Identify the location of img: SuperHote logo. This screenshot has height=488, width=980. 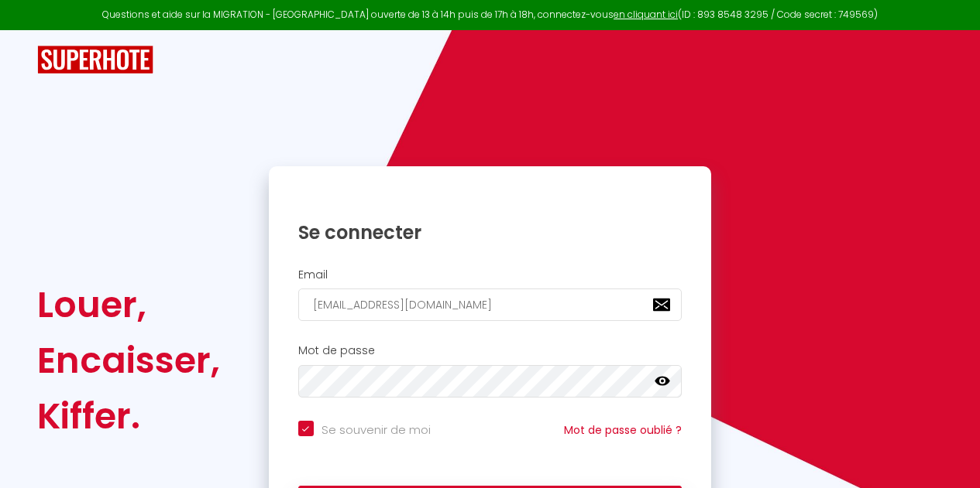
(95, 59).